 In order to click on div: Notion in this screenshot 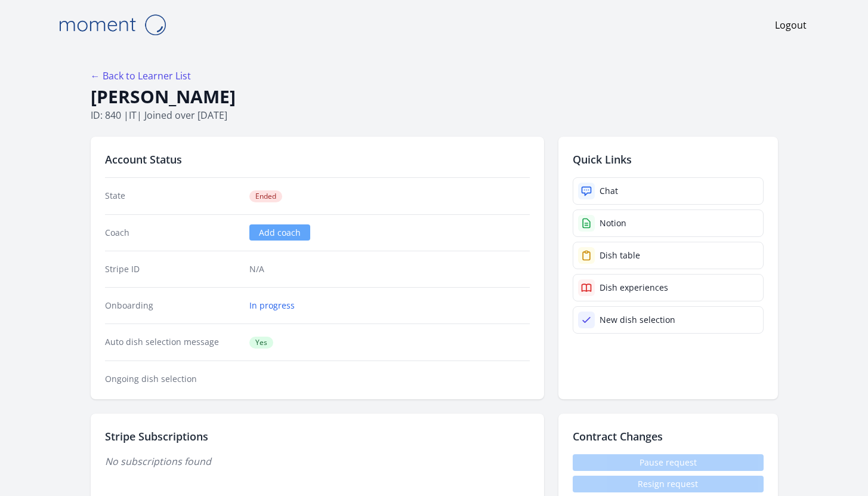, I will do `click(613, 223)`.